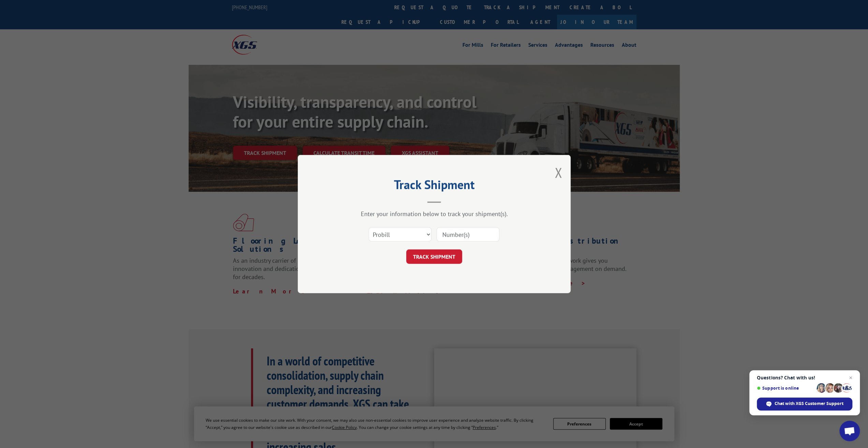 Image resolution: width=868 pixels, height=448 pixels. I want to click on button: Close modal, so click(559, 172).